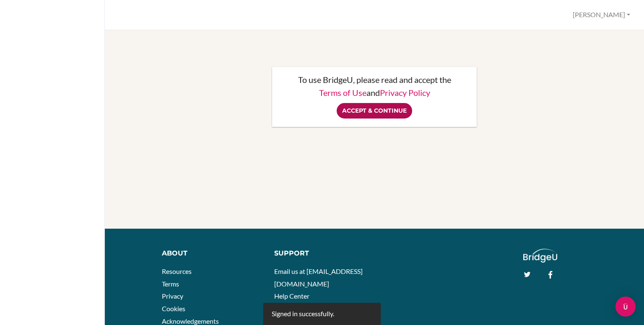  Describe the element at coordinates (170, 284) in the screenshot. I see `a: Terms` at that location.